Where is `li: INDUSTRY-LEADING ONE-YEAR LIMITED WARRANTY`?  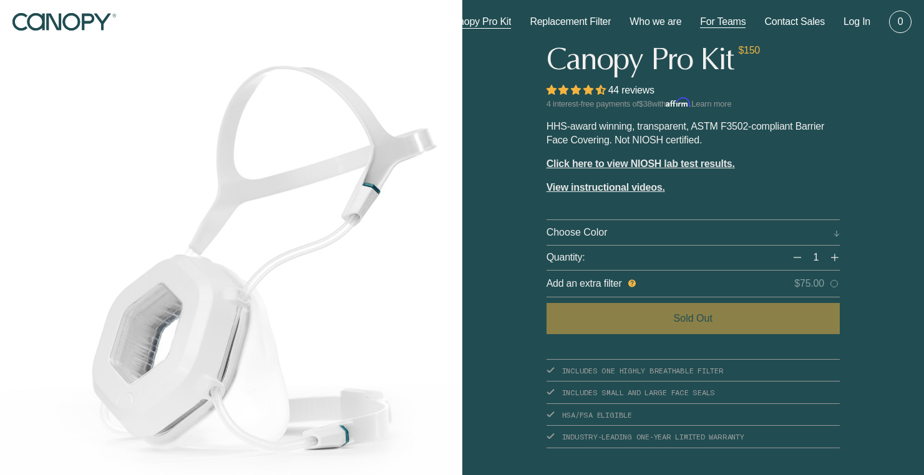
li: INDUSTRY-LEADING ONE-YEAR LIMITED WARRANTY is located at coordinates (693, 437).